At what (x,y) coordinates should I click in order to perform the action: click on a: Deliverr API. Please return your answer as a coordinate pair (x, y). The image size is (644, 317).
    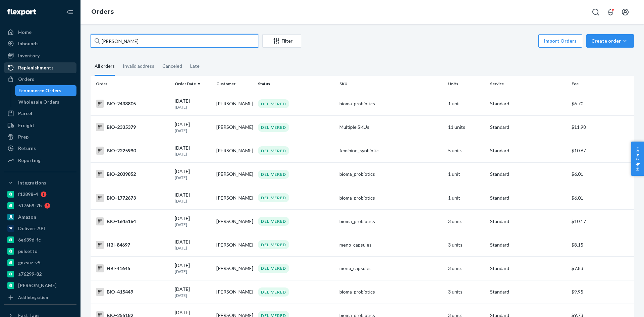
    Looking at the image, I should click on (40, 229).